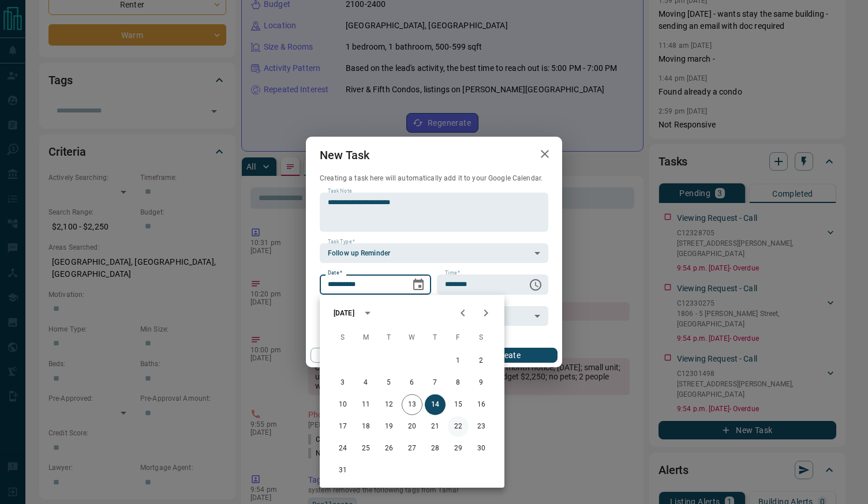  What do you see at coordinates (435, 383) in the screenshot?
I see `button: 7` at bounding box center [435, 383].